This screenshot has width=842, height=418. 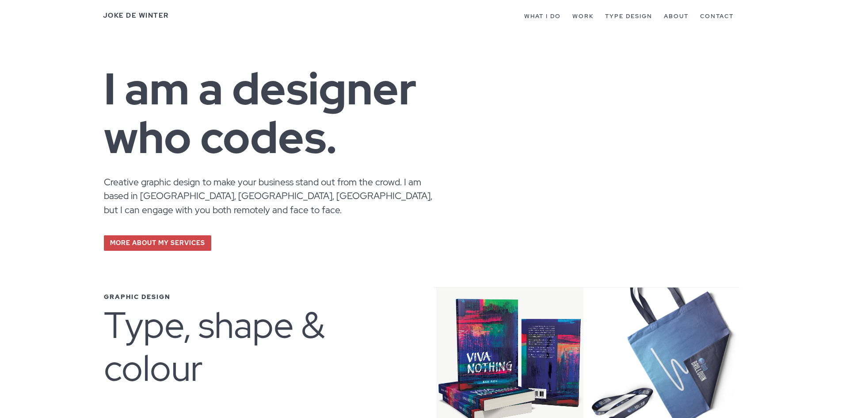 I want to click on a: More about my services, so click(x=157, y=243).